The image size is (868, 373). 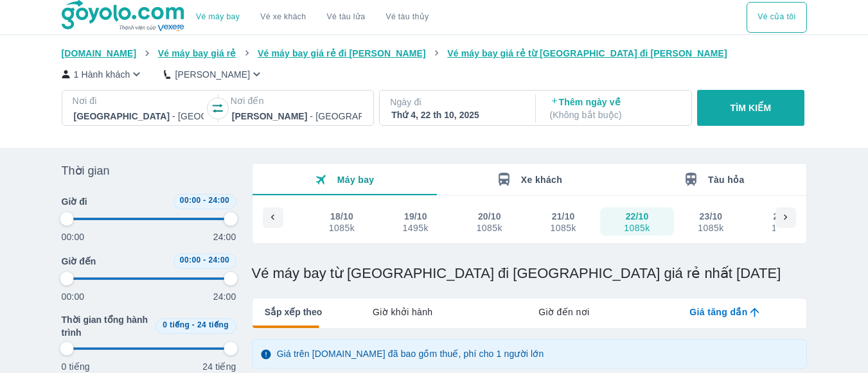 I want to click on div: 18/10, so click(x=342, y=217).